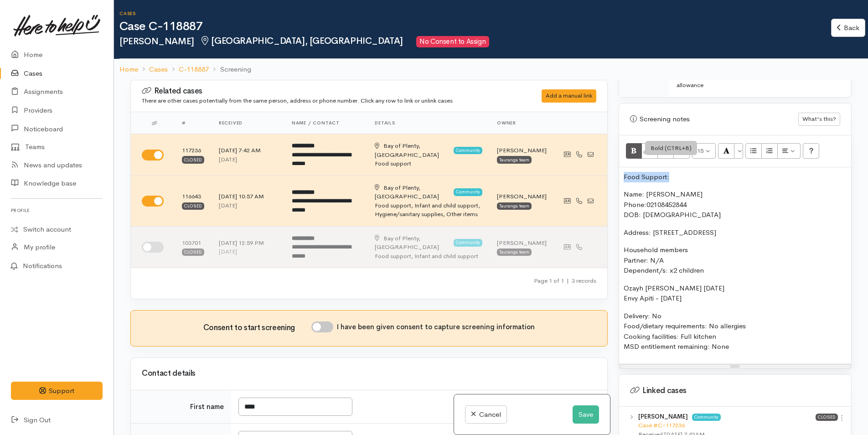 The image size is (868, 435). Describe the element at coordinates (735, 391) in the screenshot. I see `h3: Linked cases` at that location.